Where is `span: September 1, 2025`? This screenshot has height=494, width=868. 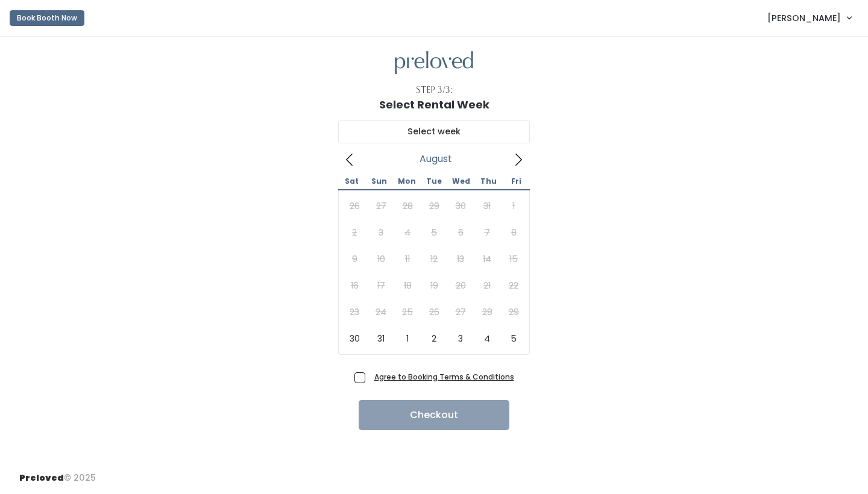 span: September 1, 2025 is located at coordinates (407, 339).